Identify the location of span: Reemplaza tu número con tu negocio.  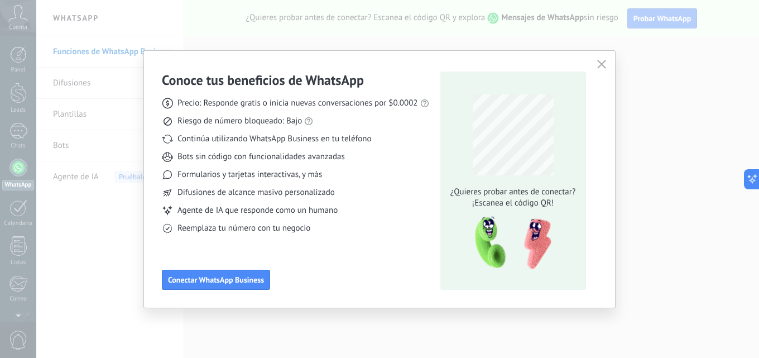
(244, 228).